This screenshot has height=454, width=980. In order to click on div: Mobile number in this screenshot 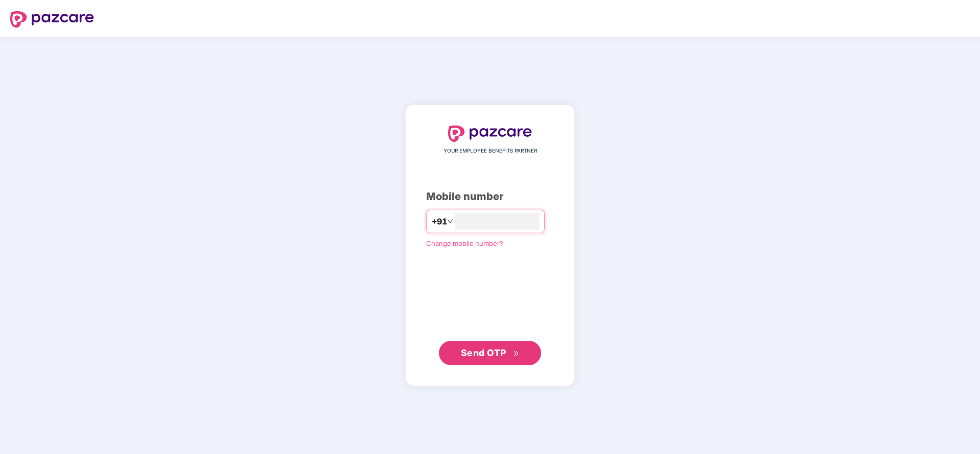, I will do `click(490, 196)`.